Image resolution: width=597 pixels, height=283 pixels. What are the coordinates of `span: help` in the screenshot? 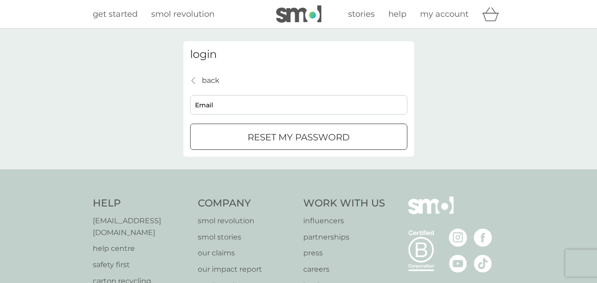 It's located at (398, 14).